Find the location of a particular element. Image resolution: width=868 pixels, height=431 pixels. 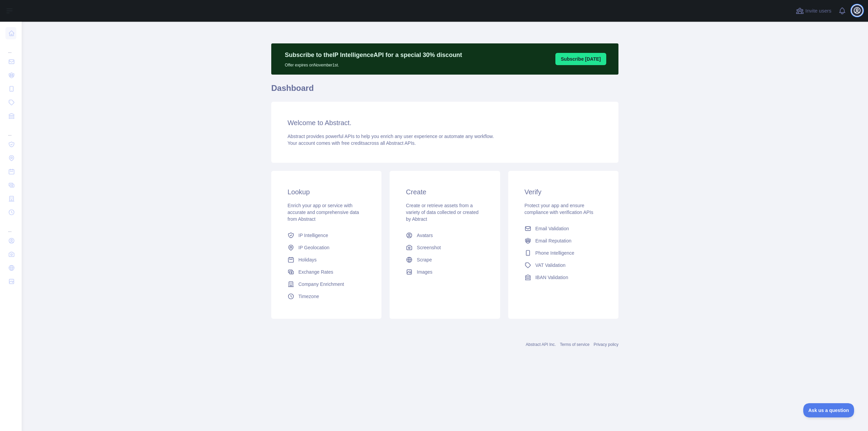

a: Email Reputation is located at coordinates (563, 241).